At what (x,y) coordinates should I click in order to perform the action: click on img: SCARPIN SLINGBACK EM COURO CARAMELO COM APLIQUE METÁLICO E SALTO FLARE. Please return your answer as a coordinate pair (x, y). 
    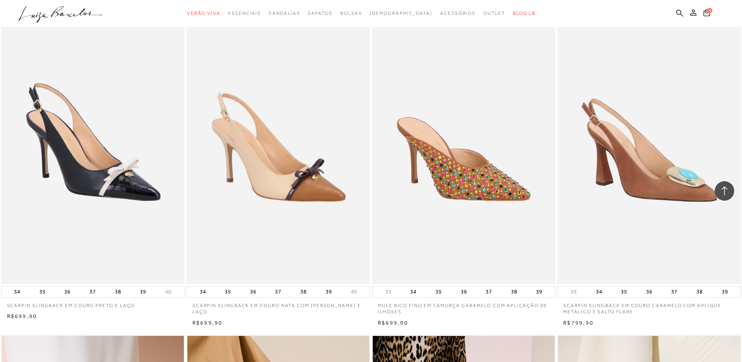
    Looking at the image, I should click on (649, 146).